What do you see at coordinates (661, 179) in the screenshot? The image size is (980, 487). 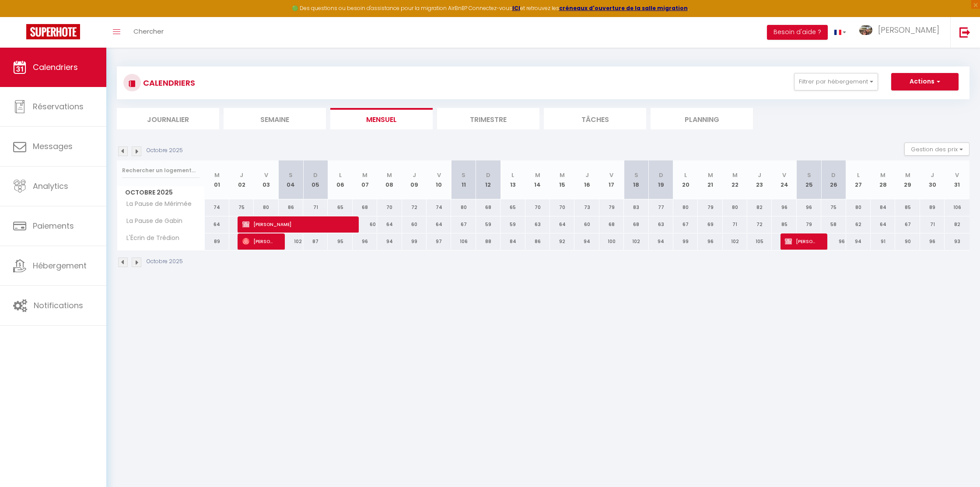 I see `th: 19` at bounding box center [661, 179].